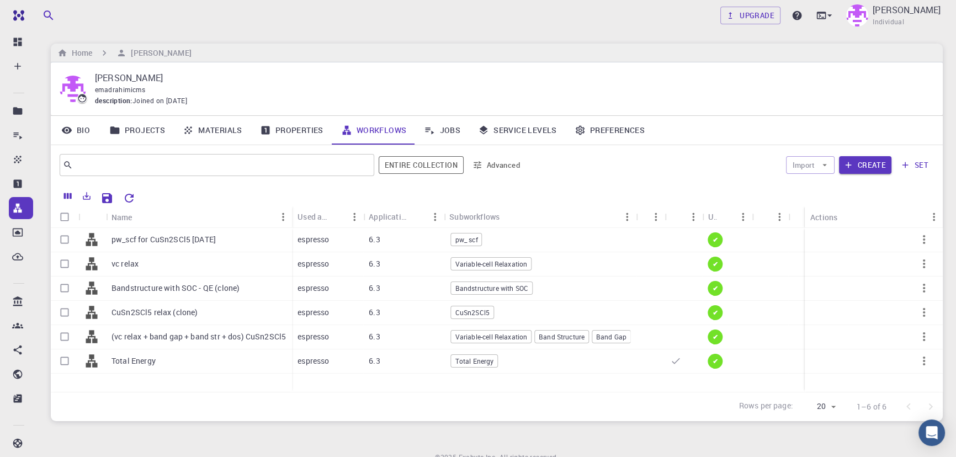 The height and width of the screenshot is (457, 956). I want to click on span: Filter throughout whole library including sets (folders), so click(421, 165).